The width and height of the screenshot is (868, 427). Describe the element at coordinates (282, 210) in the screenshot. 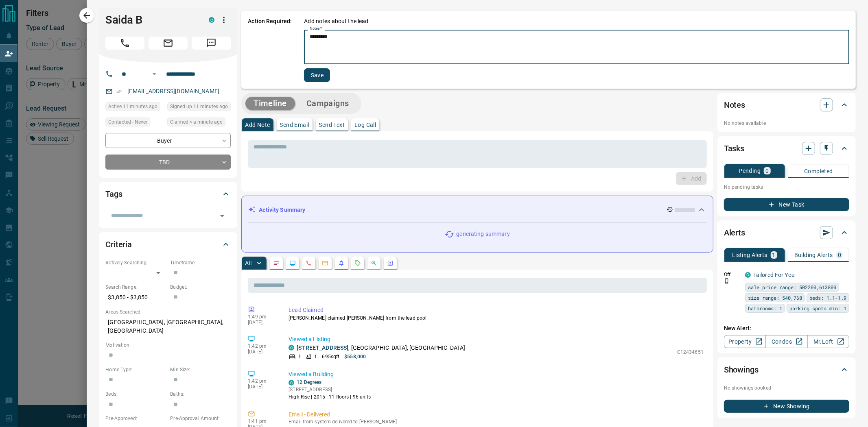

I see `p: Activity Summary` at that location.